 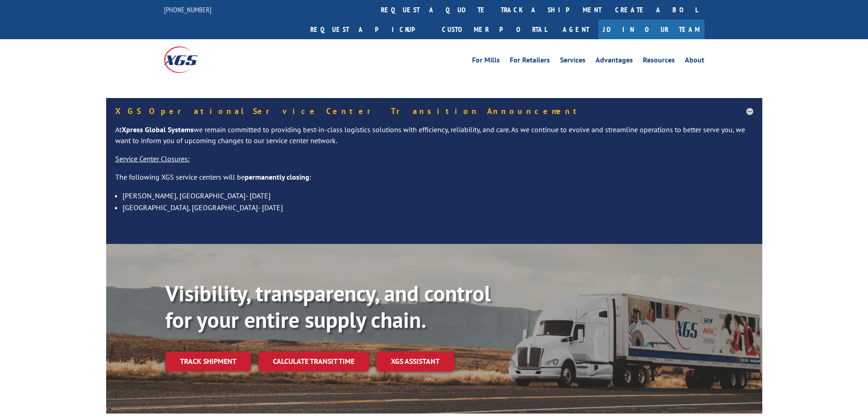 What do you see at coordinates (434, 139) in the screenshot?
I see `p: At we remain committed to providing best-in-class logistics solutions with efficiency, reliabilit...` at bounding box center [434, 139].